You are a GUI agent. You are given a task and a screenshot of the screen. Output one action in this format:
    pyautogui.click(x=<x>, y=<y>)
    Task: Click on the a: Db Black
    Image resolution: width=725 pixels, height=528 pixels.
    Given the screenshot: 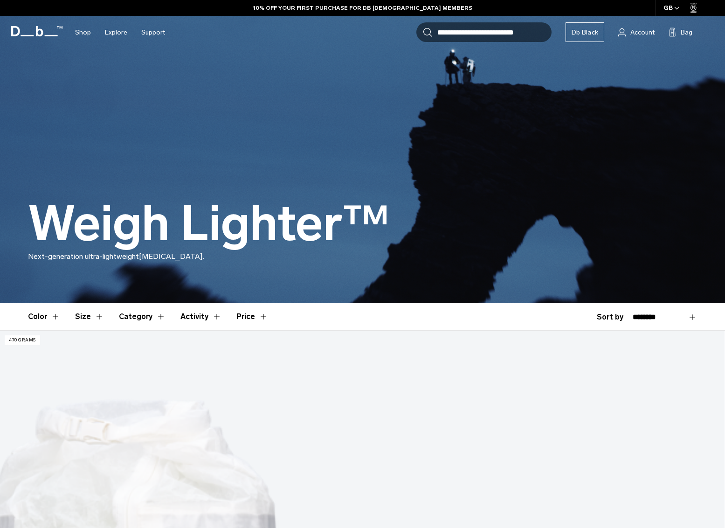 What is the action you would take?
    pyautogui.click(x=585, y=32)
    